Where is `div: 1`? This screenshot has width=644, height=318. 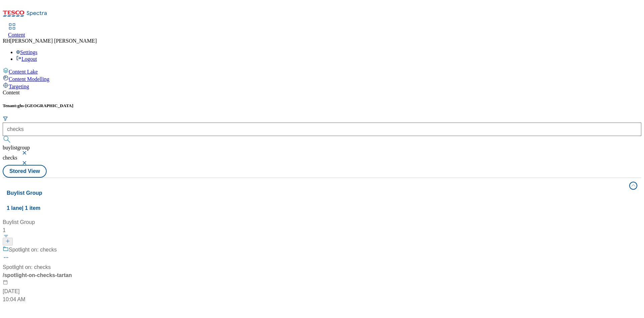 div: 1 is located at coordinates (44, 230).